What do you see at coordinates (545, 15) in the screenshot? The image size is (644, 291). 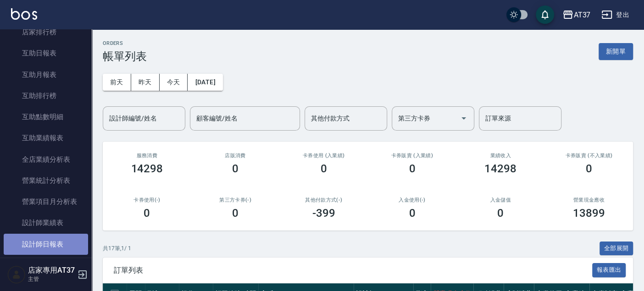 I see `button: save` at bounding box center [545, 15].